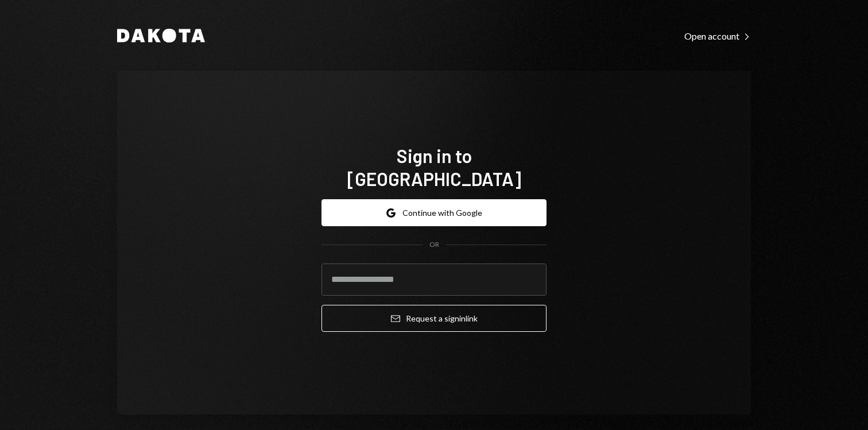 This screenshot has height=430, width=868. What do you see at coordinates (434, 318) in the screenshot?
I see `button: Request a signinlink` at bounding box center [434, 318].